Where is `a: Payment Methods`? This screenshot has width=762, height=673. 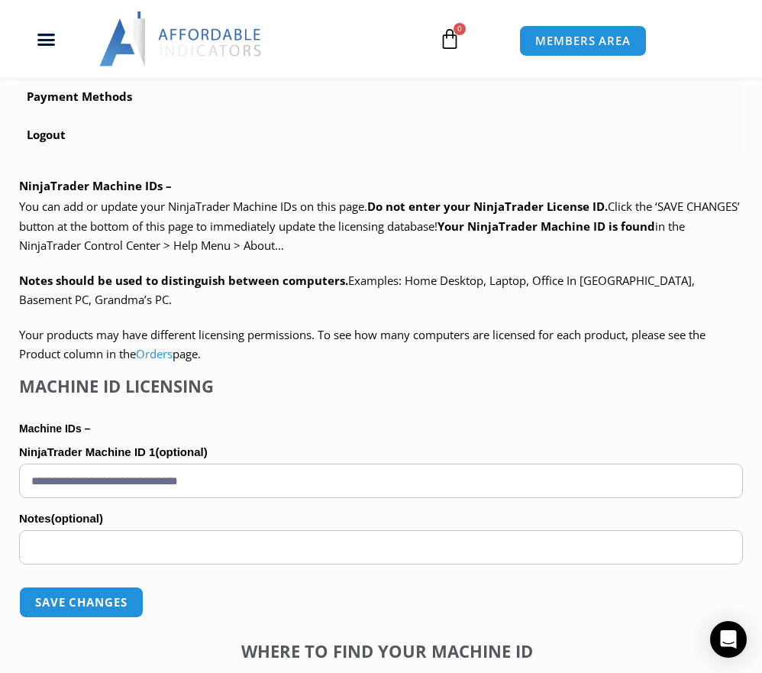
a: Payment Methods is located at coordinates (381, 97).